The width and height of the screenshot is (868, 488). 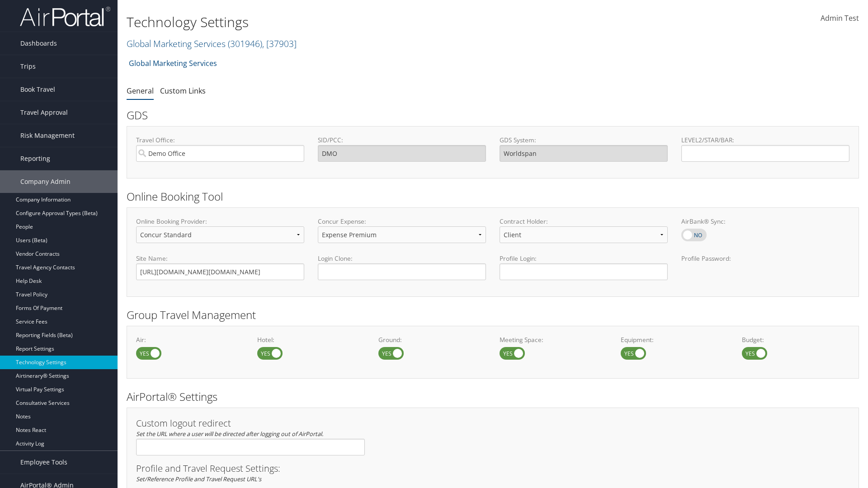 What do you see at coordinates (229, 433) in the screenshot?
I see `em: Set the URL where a user will be directed after logging out of AirPortal.` at bounding box center [229, 433].